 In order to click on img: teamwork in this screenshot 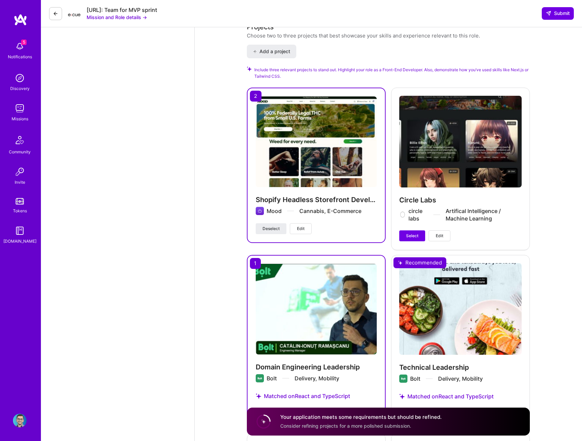, I will do `click(20, 108)`.